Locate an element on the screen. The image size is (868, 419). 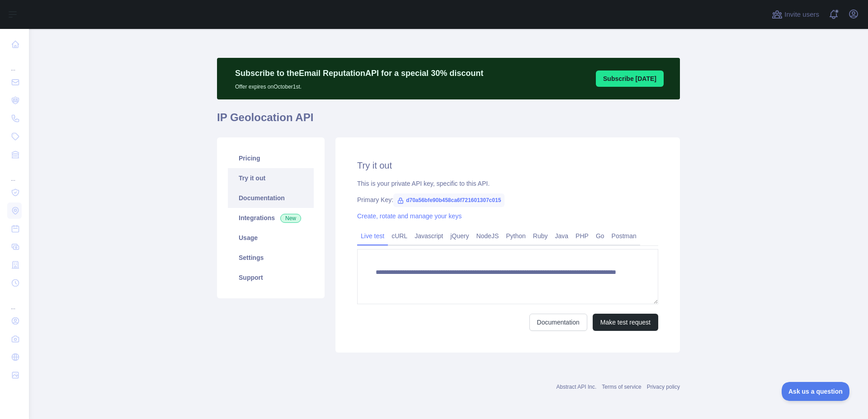
span: New is located at coordinates (291, 218).